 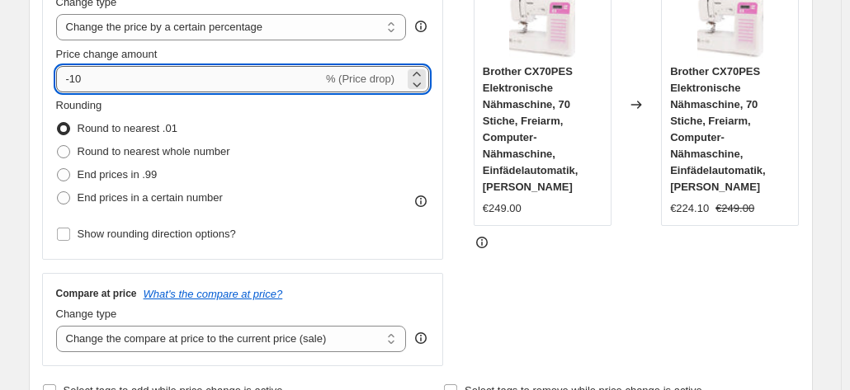 What do you see at coordinates (502, 209) in the screenshot?
I see `div: €249.00` at bounding box center [502, 209].